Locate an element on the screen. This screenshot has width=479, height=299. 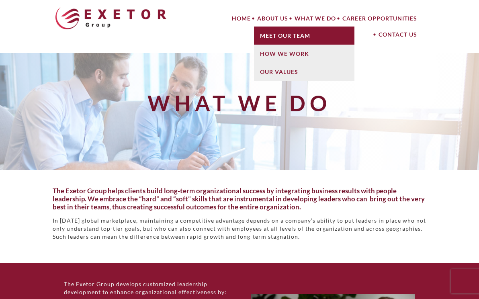
a: Our Values is located at coordinates (304, 72).